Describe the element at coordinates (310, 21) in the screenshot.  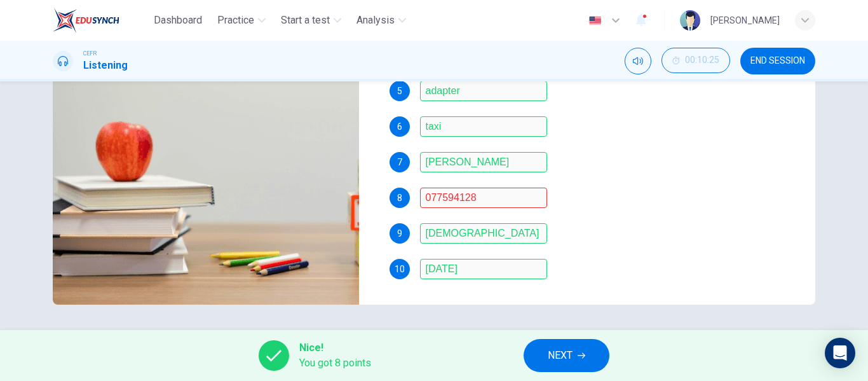
I see `button: Start a test` at that location.